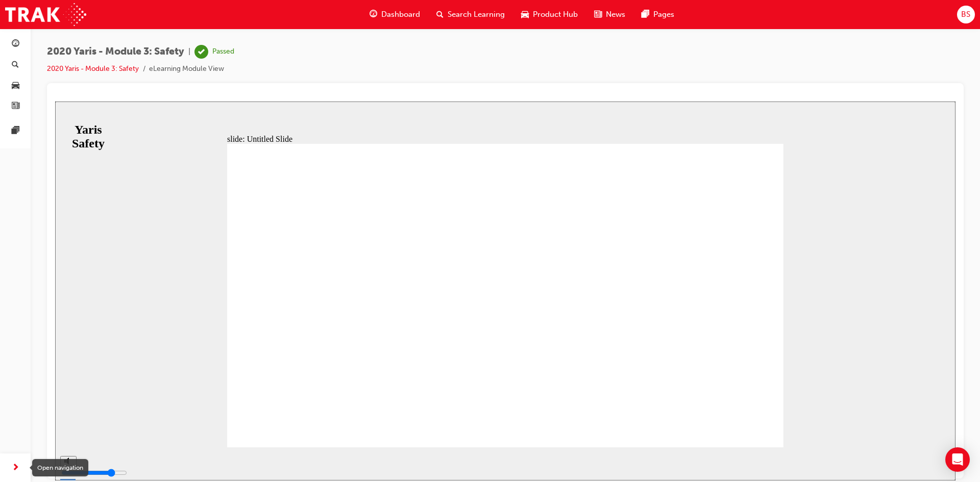 The image size is (980, 482). I want to click on span: 2020 Yaris - Module 3: Safety, so click(115, 52).